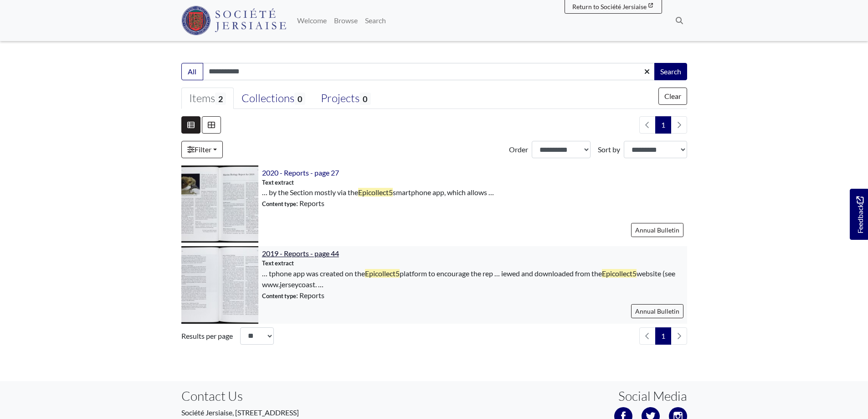  Describe the element at coordinates (377, 193) in the screenshot. I see `span: … by the Section mostly via the smartphone app, which allows …` at that location.